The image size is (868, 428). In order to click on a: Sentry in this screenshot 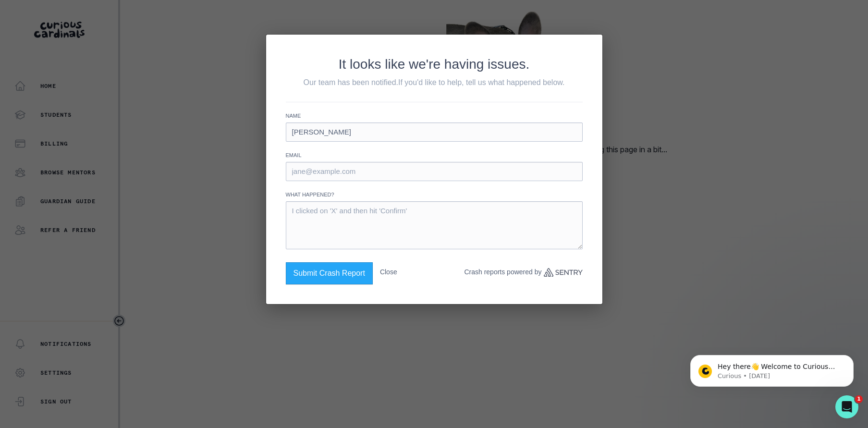, I will do `click(563, 272)`.